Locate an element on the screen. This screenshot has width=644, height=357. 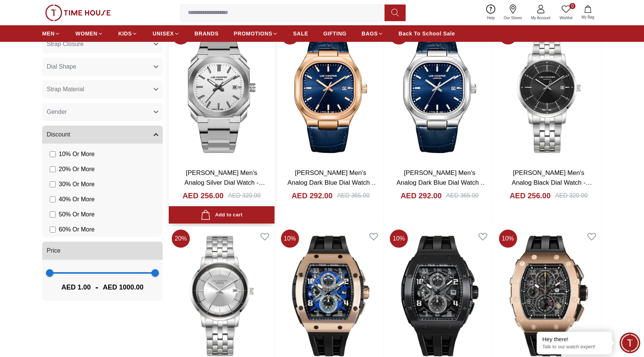
div: Hey there! is located at coordinates (574, 339).